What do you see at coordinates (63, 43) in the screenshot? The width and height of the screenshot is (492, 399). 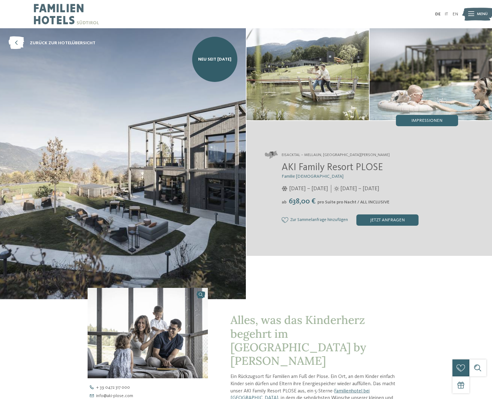 I see `span: zurück zur Hotelübersicht` at bounding box center [63, 43].